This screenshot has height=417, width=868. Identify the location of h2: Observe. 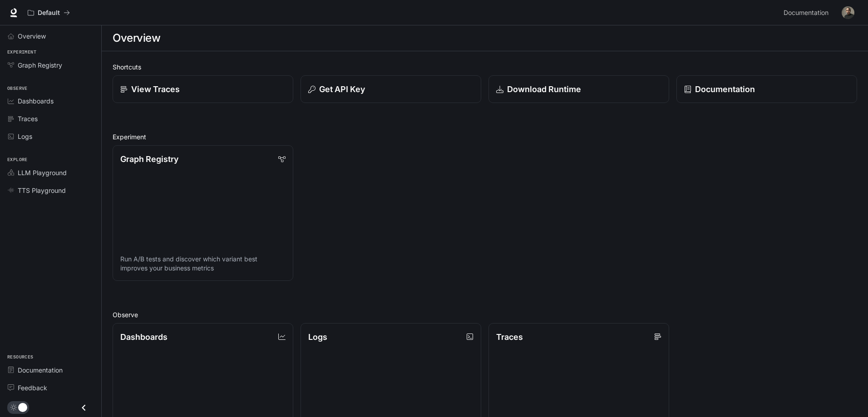
(484, 315).